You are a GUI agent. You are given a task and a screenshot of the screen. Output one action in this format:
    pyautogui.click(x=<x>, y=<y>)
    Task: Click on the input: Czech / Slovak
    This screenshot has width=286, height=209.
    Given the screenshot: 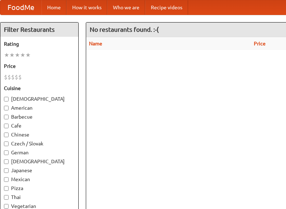 What is the action you would take?
    pyautogui.click(x=6, y=144)
    